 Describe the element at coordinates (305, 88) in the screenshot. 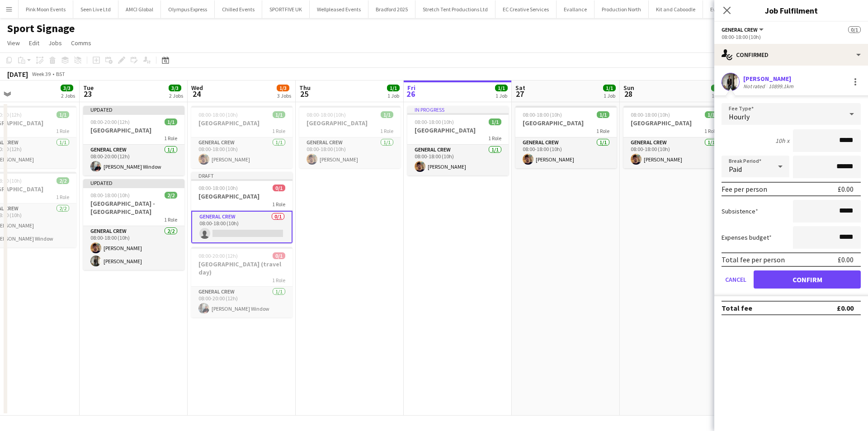

I see `span: Thu` at that location.